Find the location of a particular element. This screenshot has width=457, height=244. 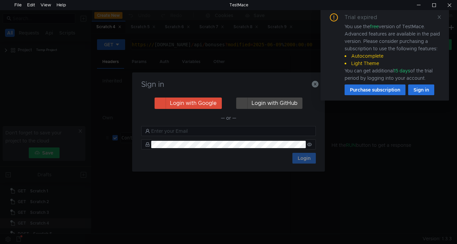

div: Trial expired is located at coordinates (365, 17).